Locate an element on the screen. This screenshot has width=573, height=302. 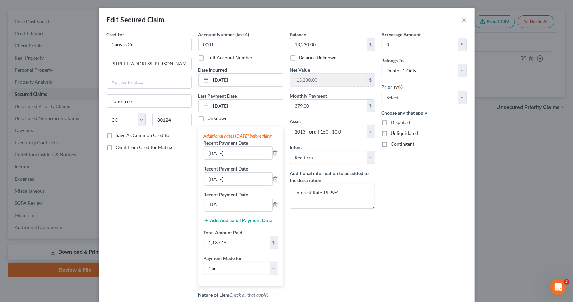
label: Last Payment Date is located at coordinates (218, 95).